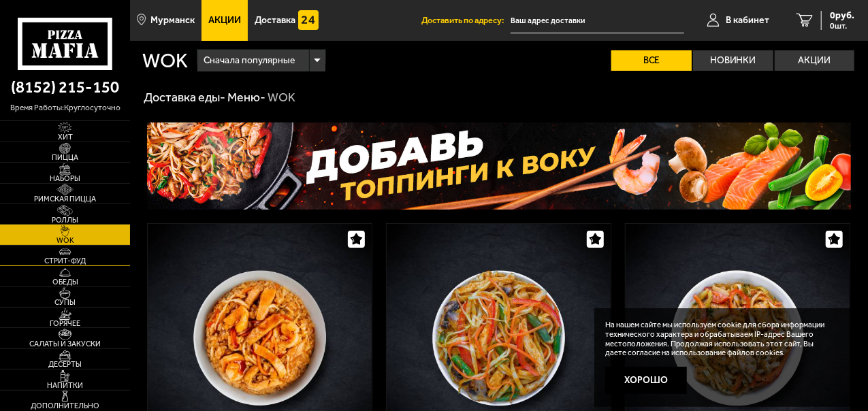  I want to click on span: В кабинет, so click(747, 21).